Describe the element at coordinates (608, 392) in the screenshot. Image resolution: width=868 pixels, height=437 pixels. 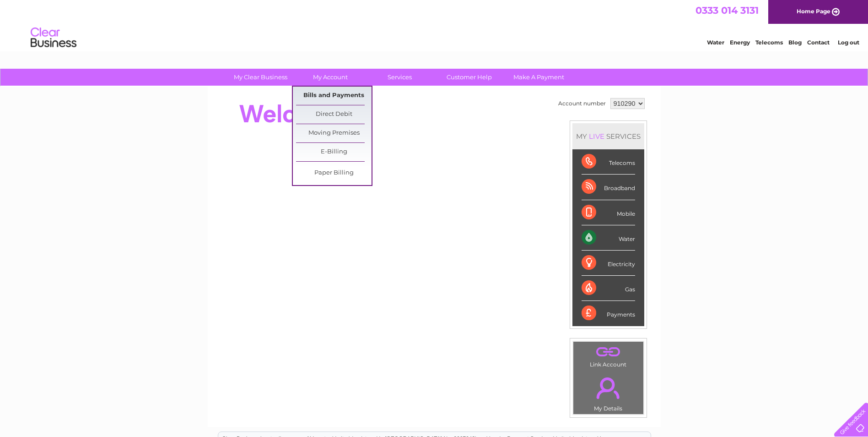
I see `td: My Details` at that location.